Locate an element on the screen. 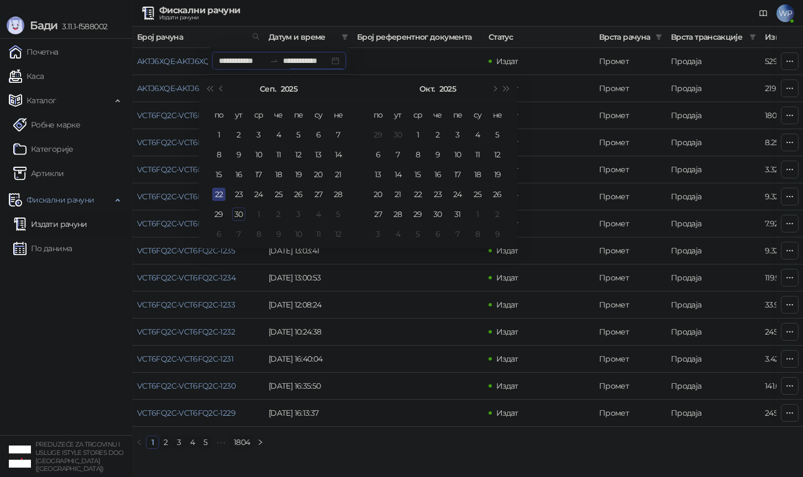 The width and height of the screenshot is (803, 477). a: VCT6FQ2C-VCT6FQ2C-1229 is located at coordinates (186, 413).